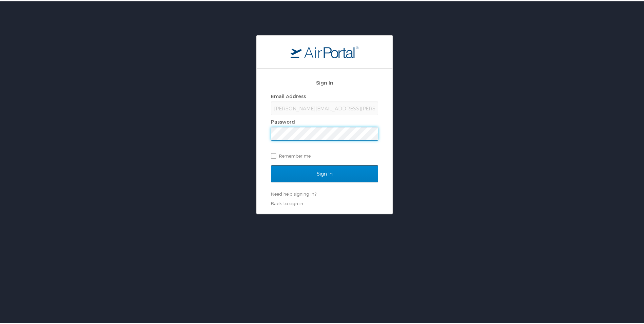 The width and height of the screenshot is (644, 324). Describe the element at coordinates (325, 81) in the screenshot. I see `h2: Sign In` at that location.